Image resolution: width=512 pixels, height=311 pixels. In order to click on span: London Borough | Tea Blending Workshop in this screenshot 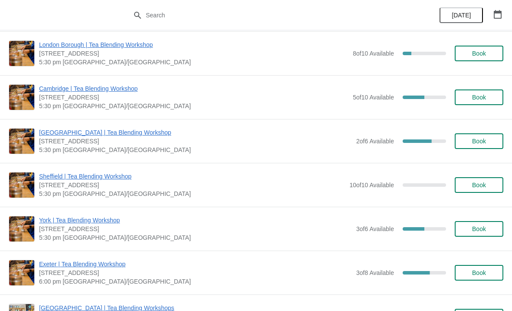, I will do `click(194, 45)`.